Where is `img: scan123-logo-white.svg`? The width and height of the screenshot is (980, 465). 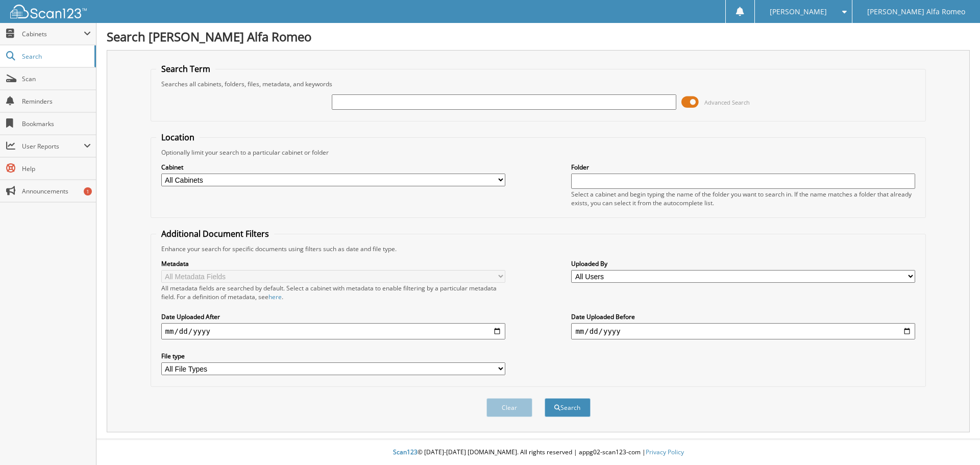 img: scan123-logo-white.svg is located at coordinates (49, 11).